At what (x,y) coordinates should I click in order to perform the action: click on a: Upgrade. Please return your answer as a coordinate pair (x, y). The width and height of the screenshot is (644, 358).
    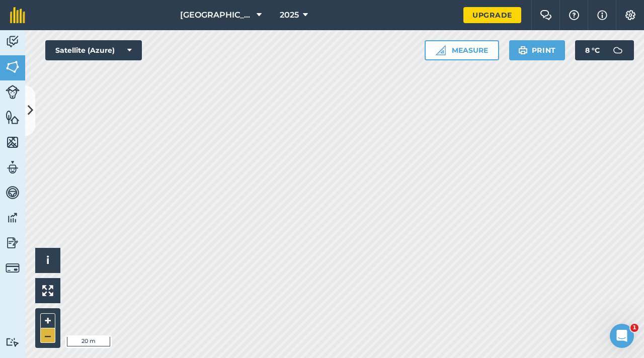
    Looking at the image, I should click on (492, 15).